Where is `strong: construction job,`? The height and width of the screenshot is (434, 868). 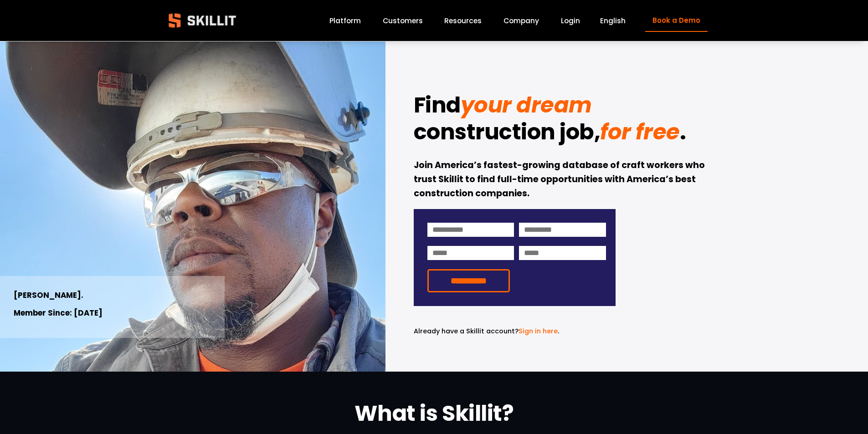 strong: construction job, is located at coordinates (507, 132).